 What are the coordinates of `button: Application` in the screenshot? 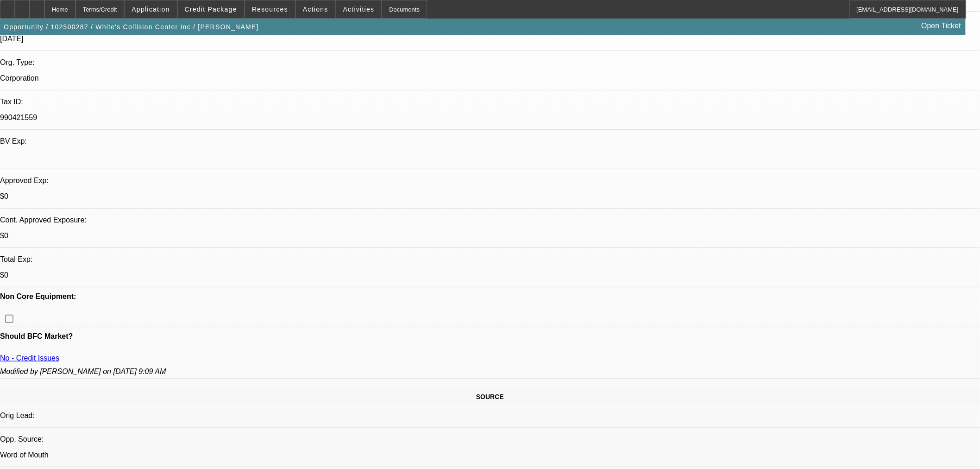 It's located at (151, 10).